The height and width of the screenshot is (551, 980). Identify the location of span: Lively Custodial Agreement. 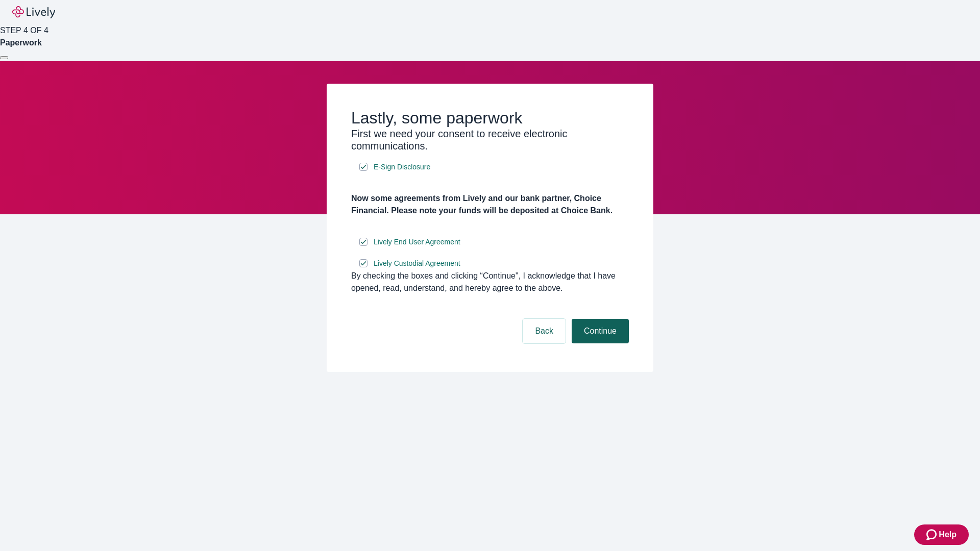
(417, 264).